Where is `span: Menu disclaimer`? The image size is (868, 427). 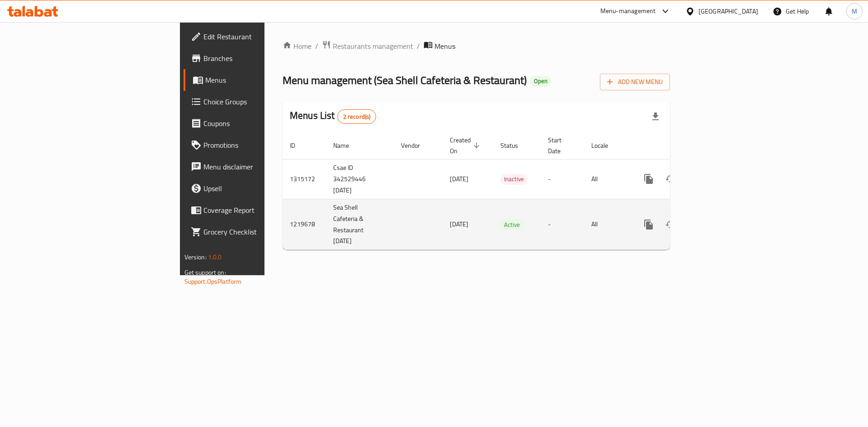
span: Menu disclaimer is located at coordinates (260, 167).